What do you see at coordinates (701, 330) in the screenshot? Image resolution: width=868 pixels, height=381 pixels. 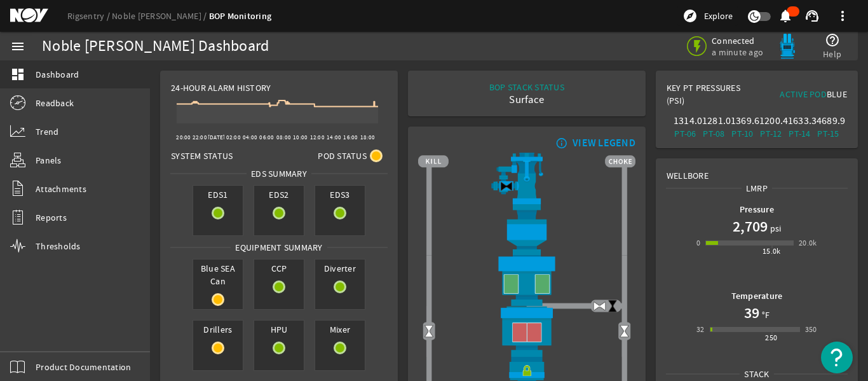 I see `div: 32` at bounding box center [701, 330].